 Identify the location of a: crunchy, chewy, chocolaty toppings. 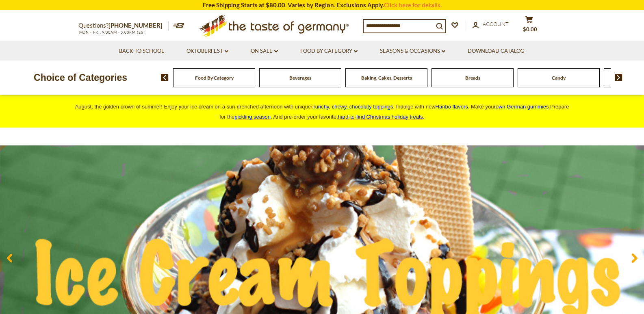
(352, 107).